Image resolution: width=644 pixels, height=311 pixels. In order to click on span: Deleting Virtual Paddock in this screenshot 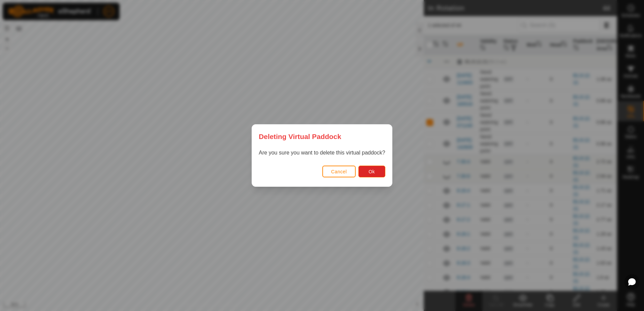, I will do `click(300, 137)`.